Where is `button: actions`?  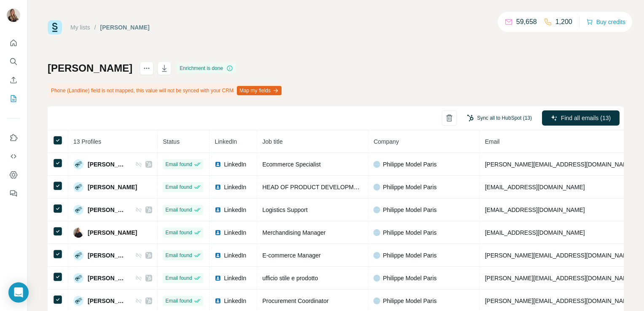 button: actions is located at coordinates (146, 68).